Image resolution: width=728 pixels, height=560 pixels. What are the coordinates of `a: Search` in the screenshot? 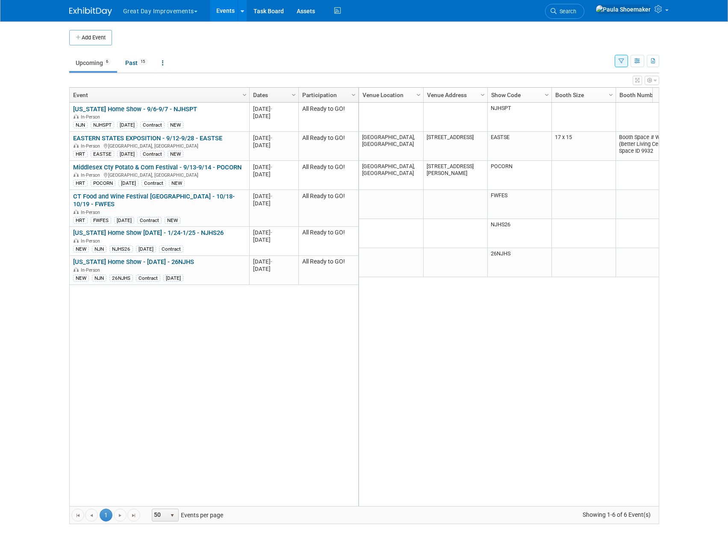 It's located at (565, 11).